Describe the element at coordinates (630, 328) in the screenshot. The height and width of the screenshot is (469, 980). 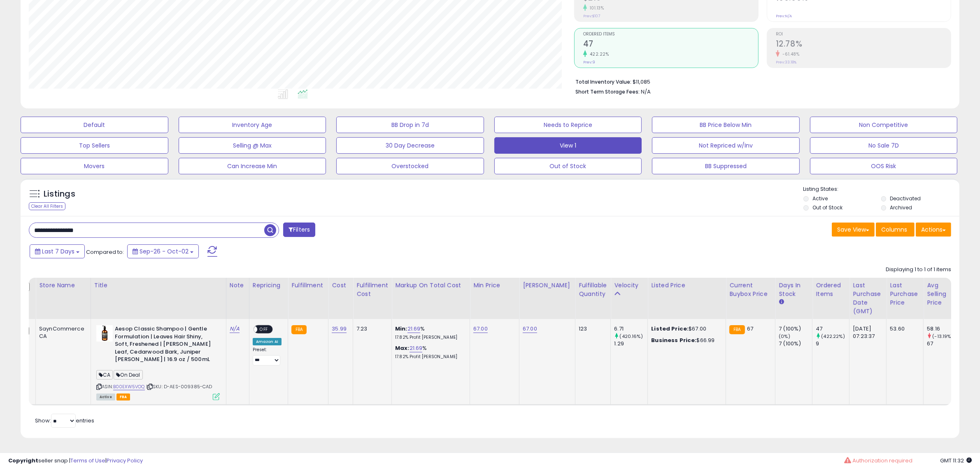
I see `div: 6.71` at that location.